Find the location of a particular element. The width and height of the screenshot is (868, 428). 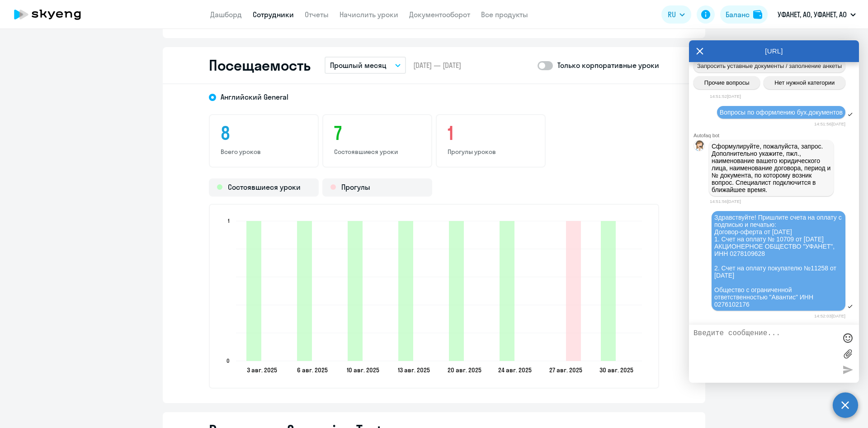

path: 2025-08-29T19:00:00.000Z Состоявшиеся уроки 1 is located at coordinates (608, 291).